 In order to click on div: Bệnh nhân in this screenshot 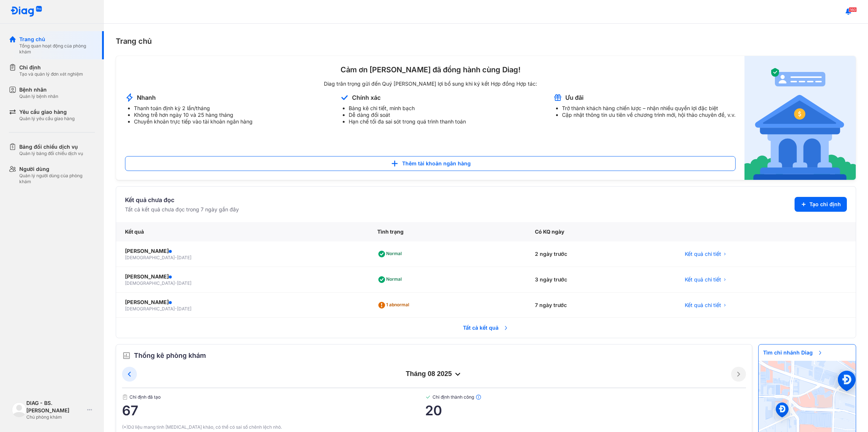, I will do `click(39, 89)`.